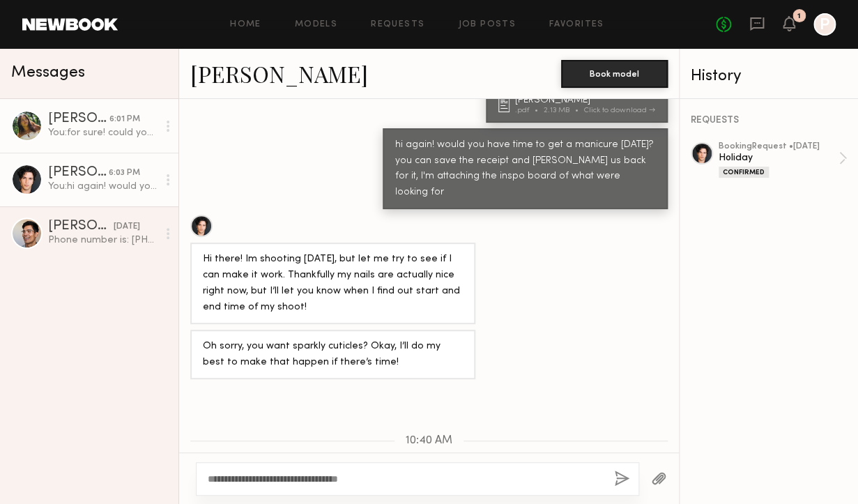 This screenshot has height=504, width=858. I want to click on button: Book model, so click(614, 74).